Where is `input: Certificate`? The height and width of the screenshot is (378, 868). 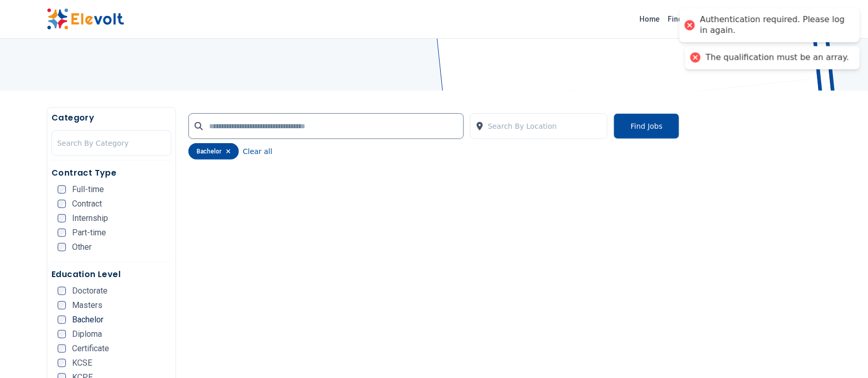 input: Certificate is located at coordinates (62, 348).